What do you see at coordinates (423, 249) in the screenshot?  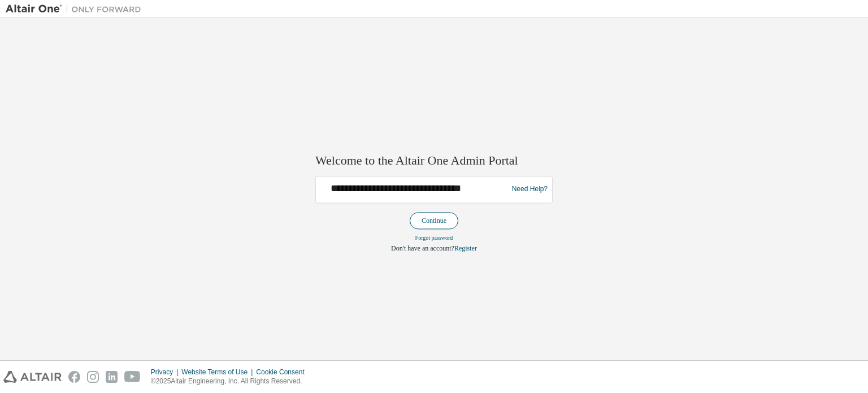 I see `span: Don't have an account?` at bounding box center [423, 249].